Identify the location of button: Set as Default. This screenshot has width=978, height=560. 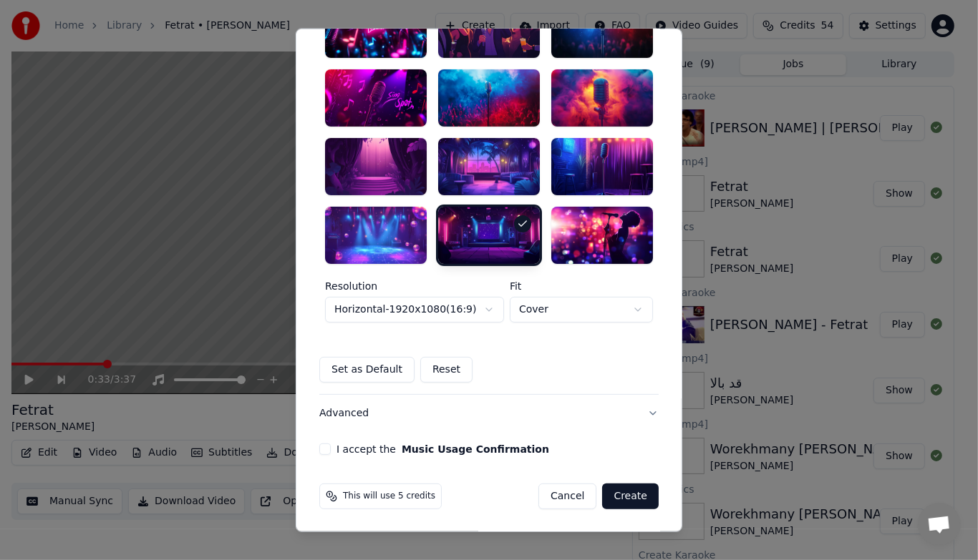
(367, 370).